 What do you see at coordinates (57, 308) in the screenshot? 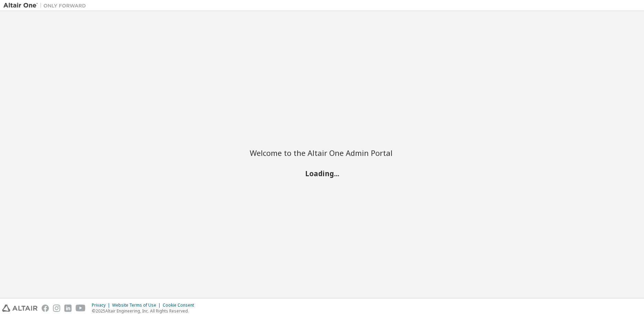
I see `img: instagram.svg` at bounding box center [57, 308].